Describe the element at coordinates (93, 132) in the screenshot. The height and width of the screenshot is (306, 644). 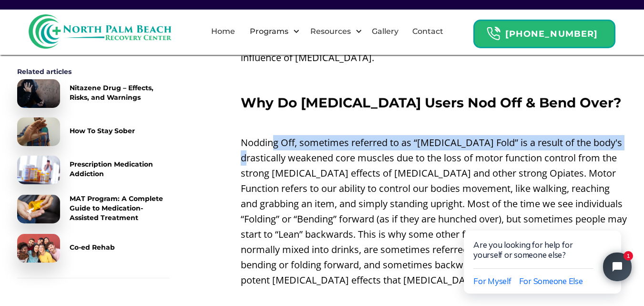
I see `a: How To Stay Sober` at that location.